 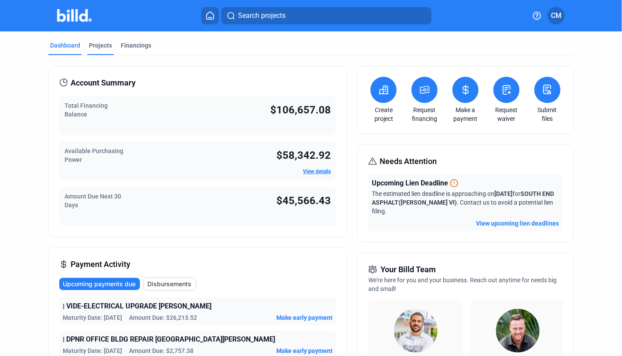 What do you see at coordinates (506, 114) in the screenshot?
I see `a: Request waiver` at bounding box center [506, 114].